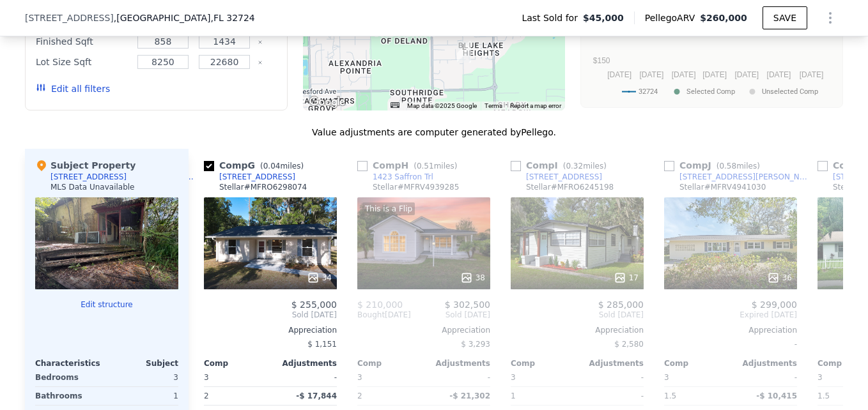  What do you see at coordinates (467, 305) in the screenshot?
I see `span: $ 302,500` at bounding box center [467, 305].